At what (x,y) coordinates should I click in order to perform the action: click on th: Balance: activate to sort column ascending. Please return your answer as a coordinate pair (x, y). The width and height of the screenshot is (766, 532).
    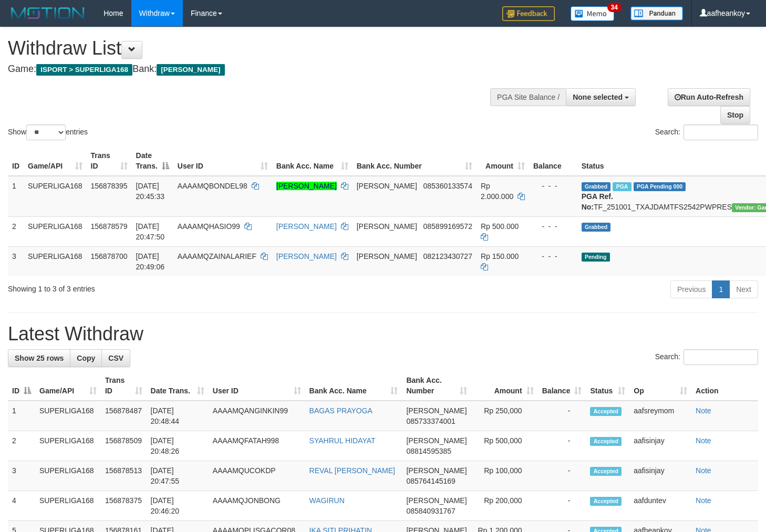
    Looking at the image, I should click on (562, 385).